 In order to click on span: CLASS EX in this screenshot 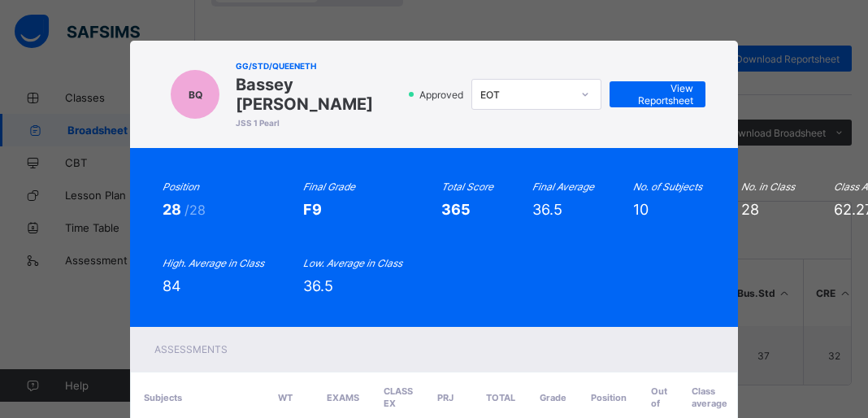, I will do `click(398, 396)`.